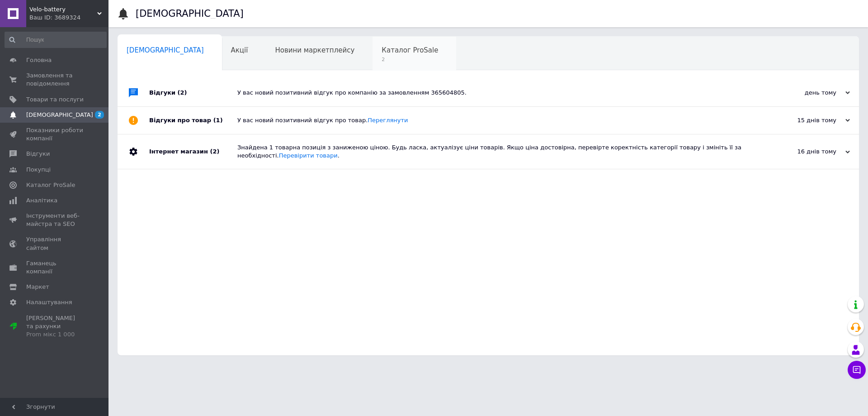  Describe the element at coordinates (69, 18) in the screenshot. I see `div: Ваш ID: 3689324` at that location.